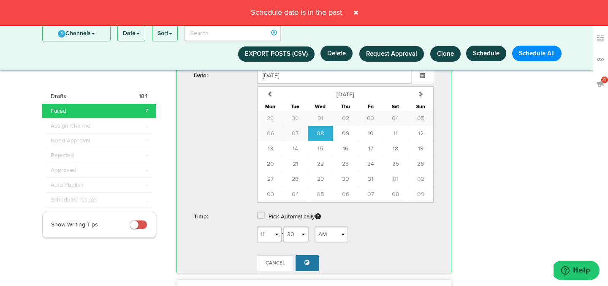 The image size is (608, 286). I want to click on button: Schedule All, so click(537, 53).